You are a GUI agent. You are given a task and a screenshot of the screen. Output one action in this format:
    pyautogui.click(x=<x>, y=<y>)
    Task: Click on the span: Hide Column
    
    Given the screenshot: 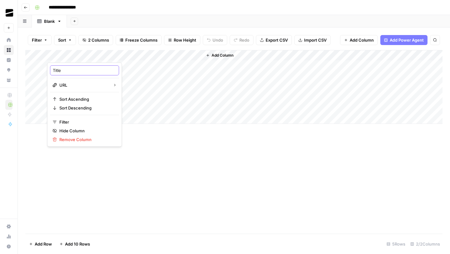 What is the action you would take?
    pyautogui.click(x=87, y=131)
    